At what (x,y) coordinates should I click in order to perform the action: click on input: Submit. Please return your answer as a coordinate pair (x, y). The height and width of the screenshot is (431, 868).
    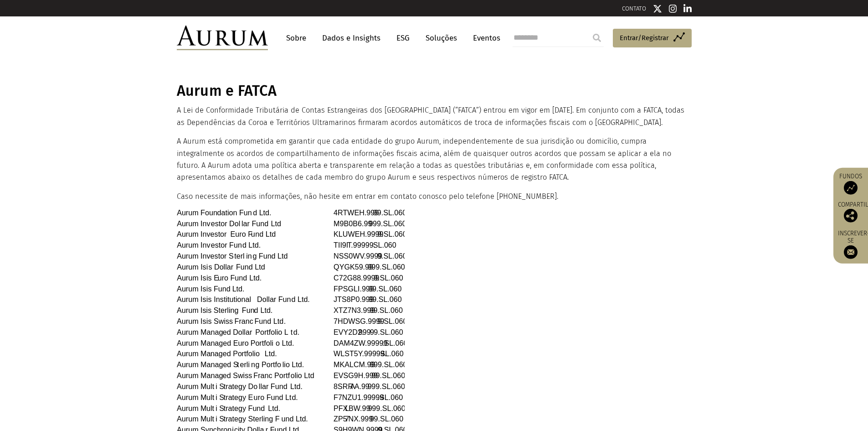
    Looking at the image, I should click on (597, 38).